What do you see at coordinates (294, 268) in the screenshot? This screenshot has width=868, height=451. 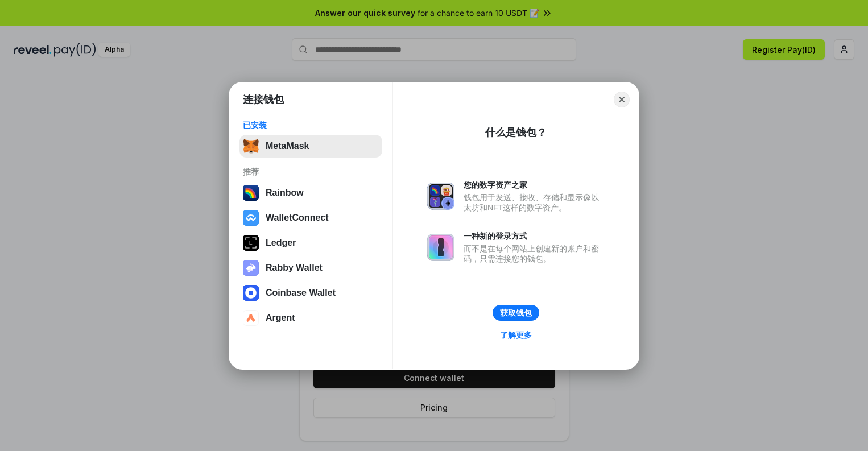 I see `div: Rabby Wallet` at bounding box center [294, 268].